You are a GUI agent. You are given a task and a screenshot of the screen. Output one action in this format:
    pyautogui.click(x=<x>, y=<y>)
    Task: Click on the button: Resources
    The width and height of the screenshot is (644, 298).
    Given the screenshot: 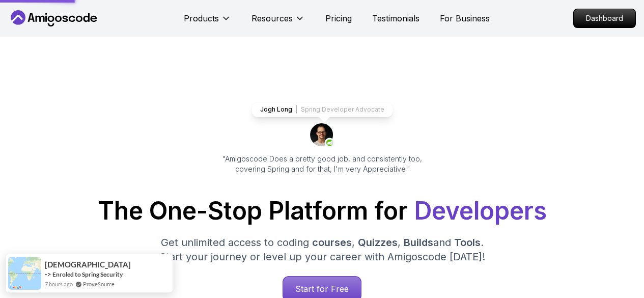 What is the action you would take?
    pyautogui.click(x=278, y=22)
    